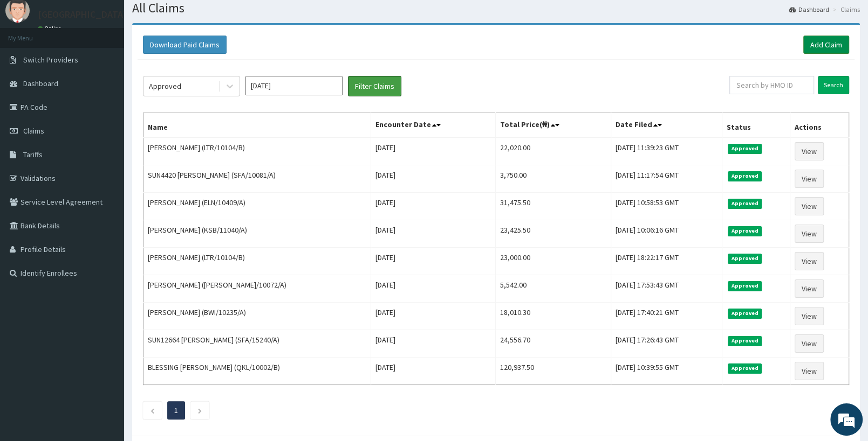  What do you see at coordinates (257, 125) in the screenshot?
I see `th: Name` at bounding box center [257, 125].